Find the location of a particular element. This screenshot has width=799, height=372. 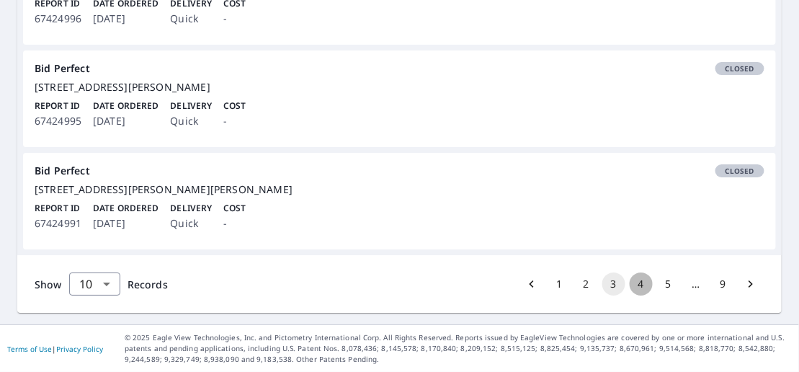

button: Go to page 4 is located at coordinates (641, 284).